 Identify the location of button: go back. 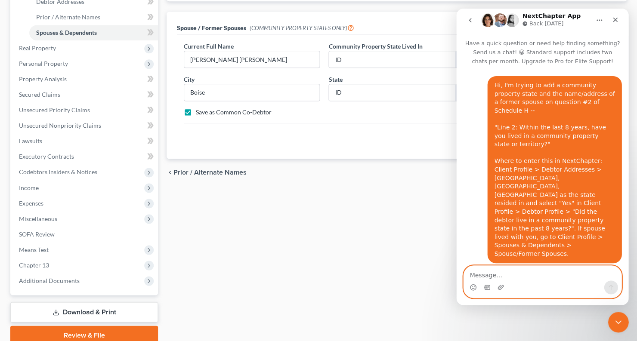
(14, 12).